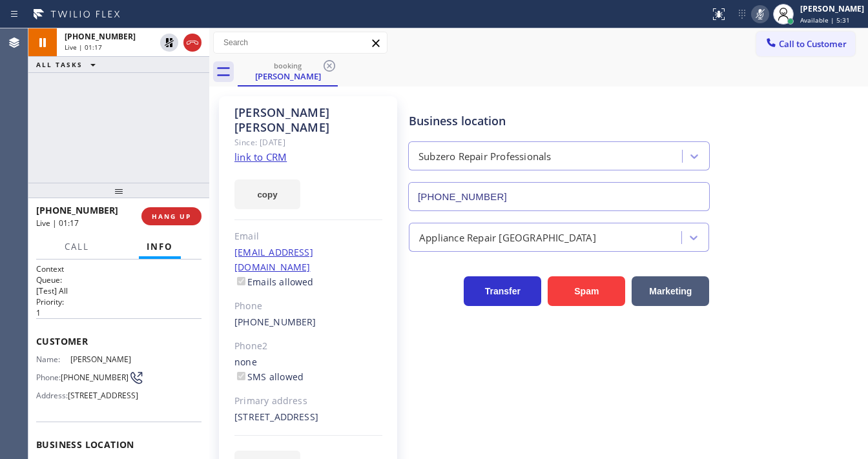  I want to click on span: Available | 5:31, so click(825, 20).